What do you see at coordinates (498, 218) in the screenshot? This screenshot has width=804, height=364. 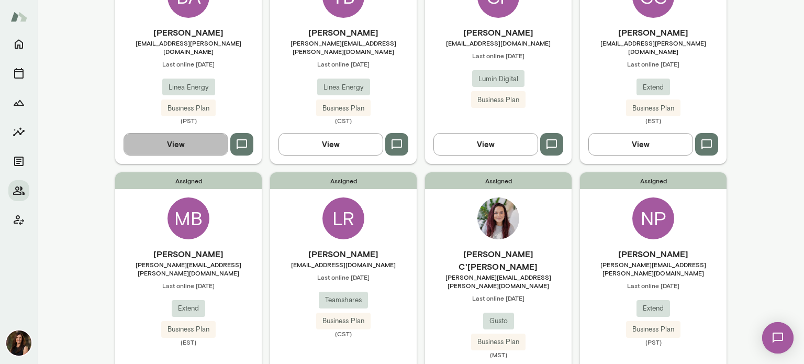 I see `img: Tiffany C'deBaca` at bounding box center [498, 218].